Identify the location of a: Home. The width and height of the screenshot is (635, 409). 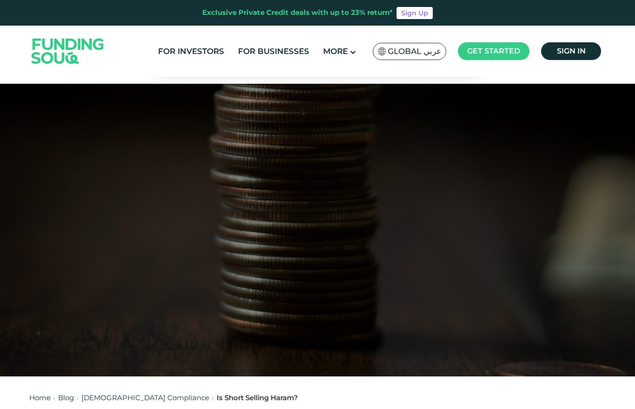
(40, 397).